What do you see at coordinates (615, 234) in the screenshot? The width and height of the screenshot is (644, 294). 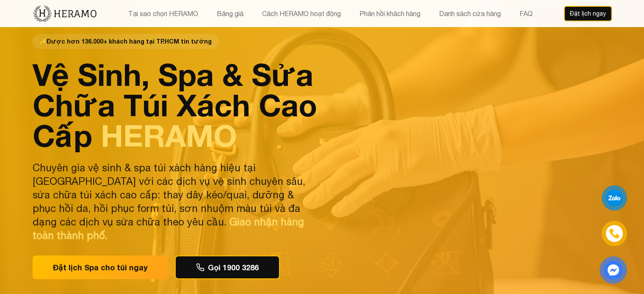 I see `img: phone-icon` at bounding box center [615, 234].